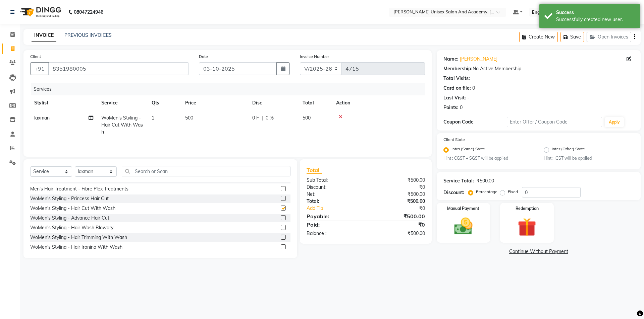  I want to click on label: Intra (Same) State, so click(468, 150).